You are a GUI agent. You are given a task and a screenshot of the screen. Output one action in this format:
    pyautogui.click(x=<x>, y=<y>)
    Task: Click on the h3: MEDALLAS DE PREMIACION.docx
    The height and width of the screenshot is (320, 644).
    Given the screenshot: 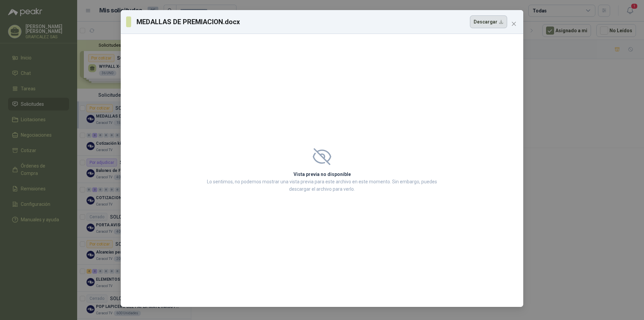 What is the action you would take?
    pyautogui.click(x=188, y=22)
    